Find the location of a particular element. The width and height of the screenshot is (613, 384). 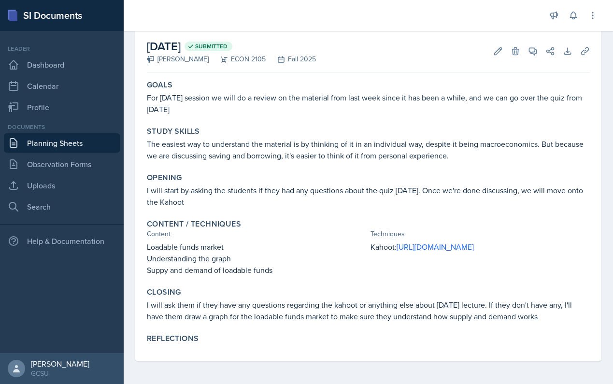

a: Planning Sheets is located at coordinates (62, 143).